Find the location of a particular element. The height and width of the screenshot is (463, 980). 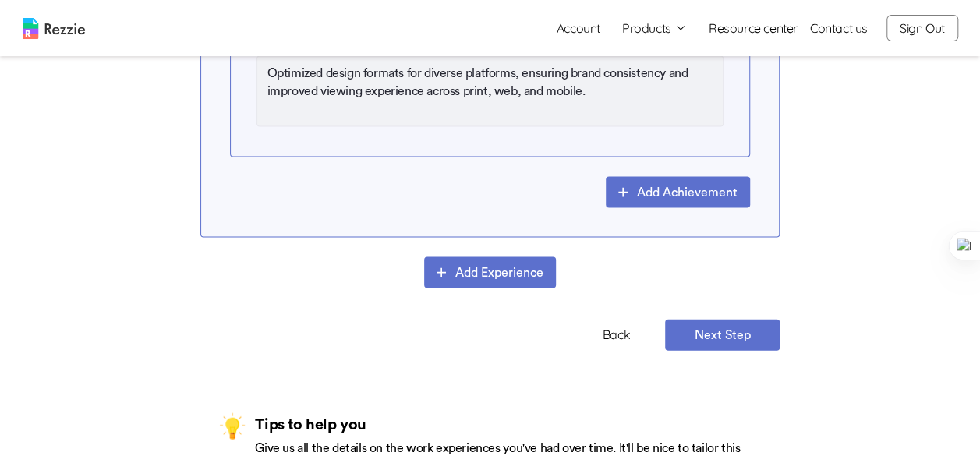

a: Contact us is located at coordinates (838, 28).